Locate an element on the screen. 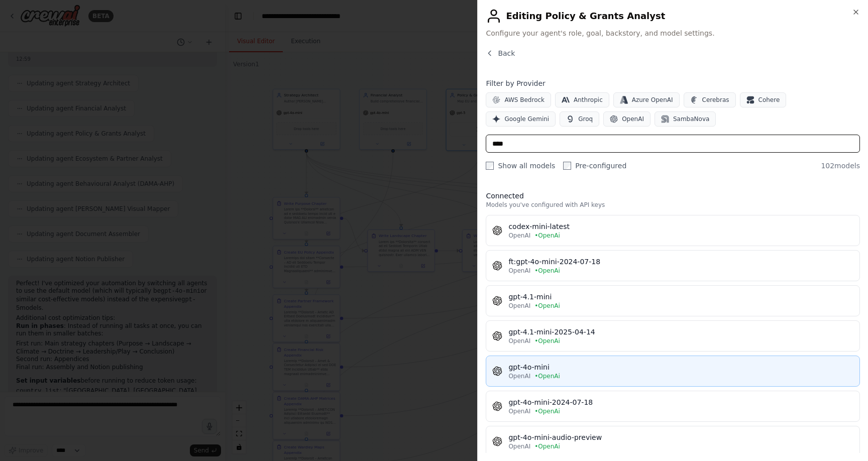  span: Cohere is located at coordinates (769, 100).